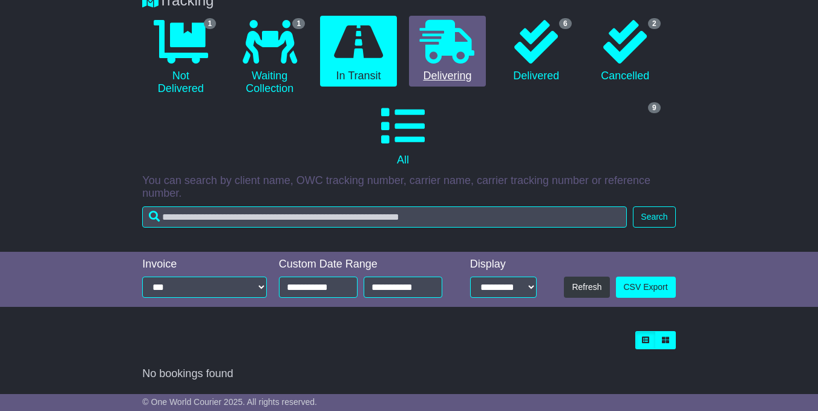 The image size is (818, 411). What do you see at coordinates (269, 57) in the screenshot?
I see `a: 1 Waiting Collection` at bounding box center [269, 57].